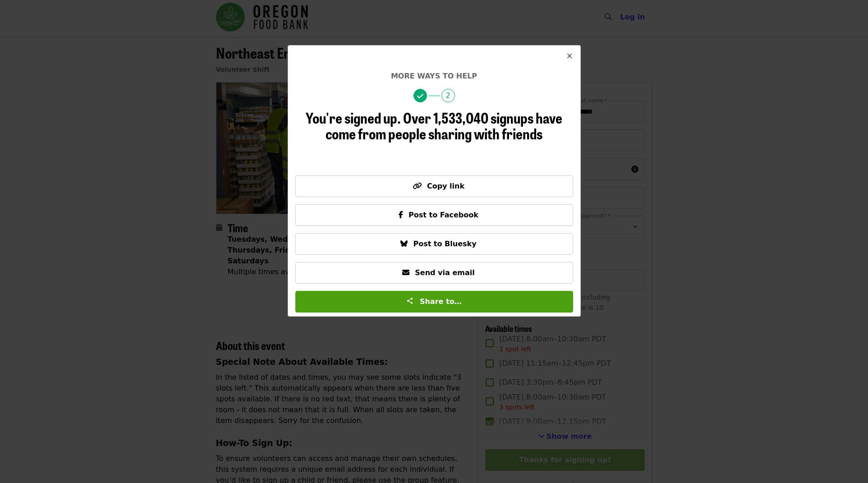 The width and height of the screenshot is (868, 483). I want to click on button: Copy link, so click(434, 187).